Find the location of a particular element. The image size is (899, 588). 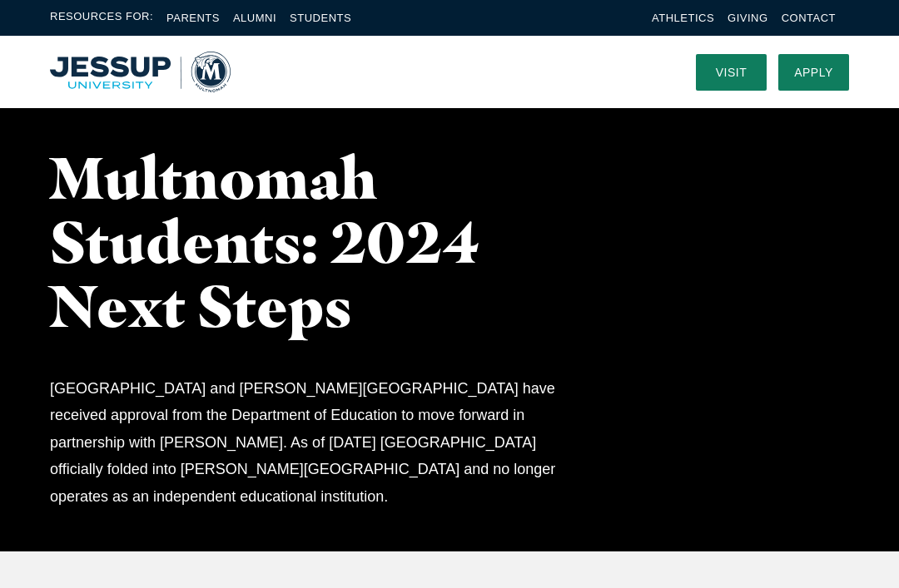

a: Parents is located at coordinates (193, 17).